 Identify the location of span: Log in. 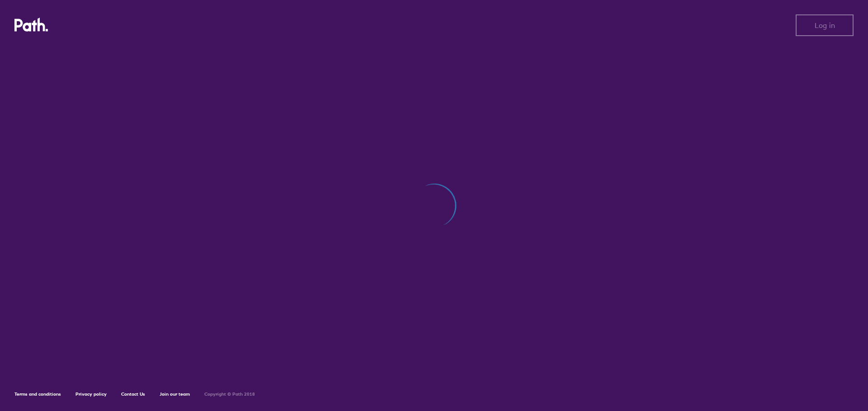
(825, 25).